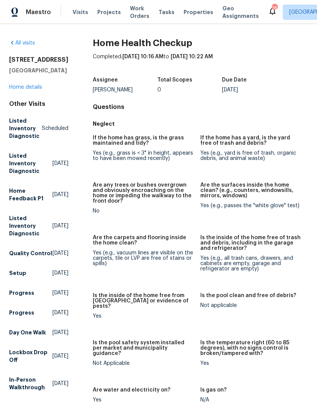  I want to click on h5: Is the inside of the home free of trash and debris, including in the garage and refrigerator?, so click(251, 243).